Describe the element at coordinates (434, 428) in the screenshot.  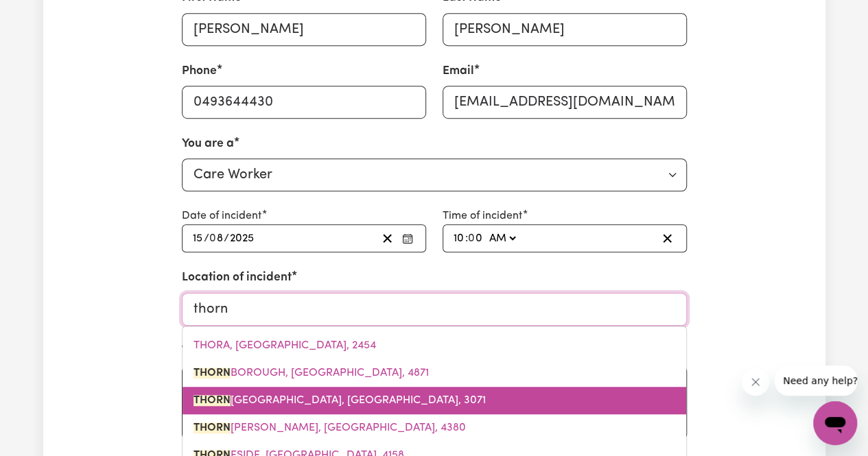
I see `a: THORNDALE, Queensland, 4380` at that location.